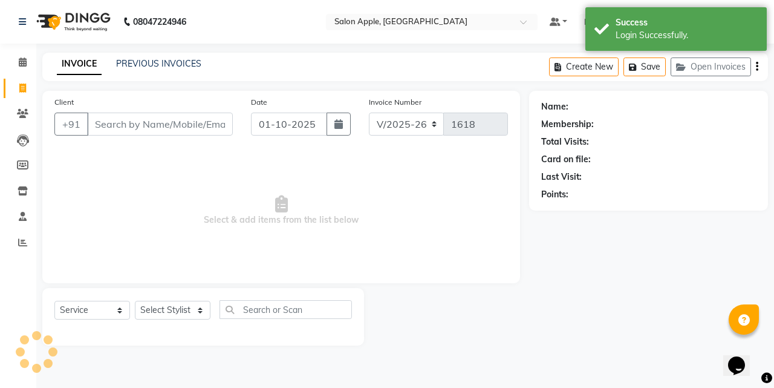 This screenshot has width=774, height=388. Describe the element at coordinates (160, 22) in the screenshot. I see `b: 08047224946` at that location.